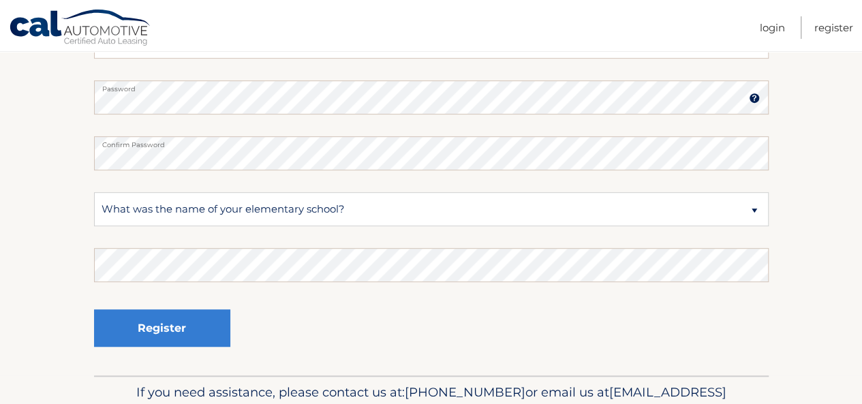 This screenshot has height=404, width=862. I want to click on a: Cal Automotive, so click(80, 29).